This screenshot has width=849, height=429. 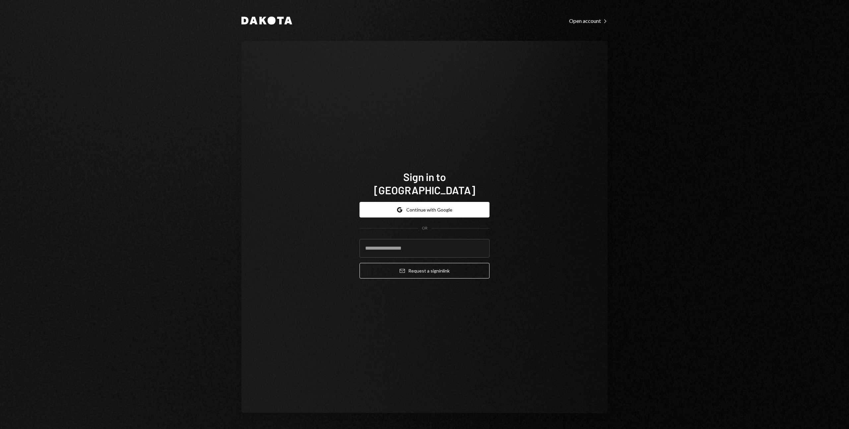 I want to click on button: Request a signinlink, so click(x=425, y=271).